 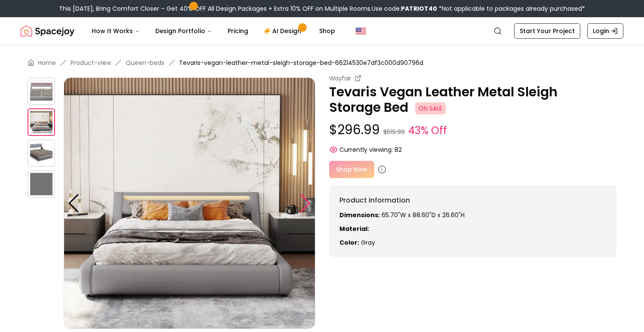 I want to click on a: Home, so click(x=47, y=63).